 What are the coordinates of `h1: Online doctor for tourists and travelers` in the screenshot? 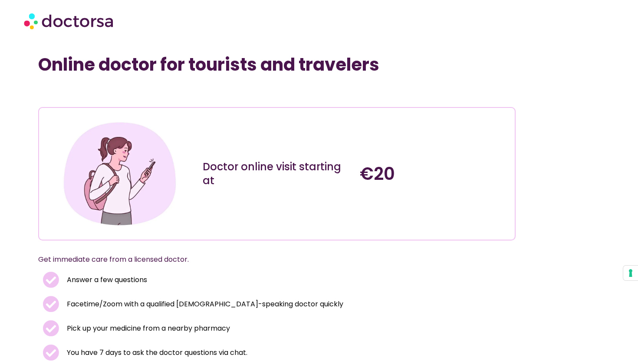 It's located at (277, 65).